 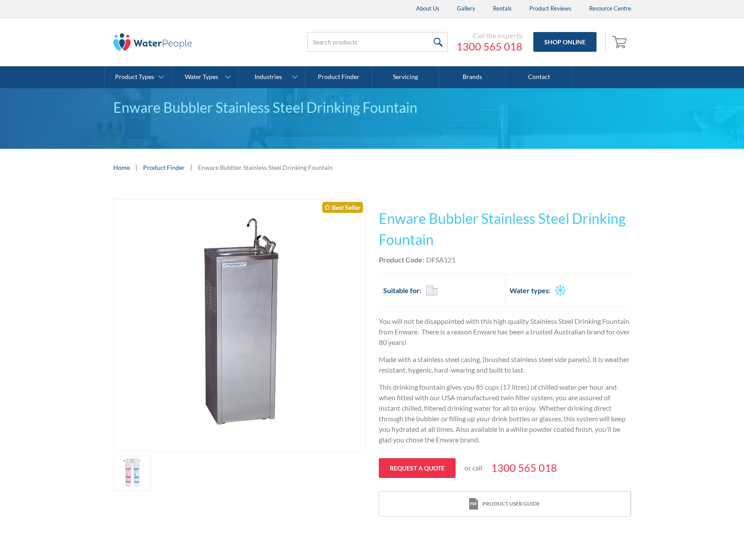 What do you see at coordinates (153, 42) in the screenshot?
I see `img: The Water People` at bounding box center [153, 42].